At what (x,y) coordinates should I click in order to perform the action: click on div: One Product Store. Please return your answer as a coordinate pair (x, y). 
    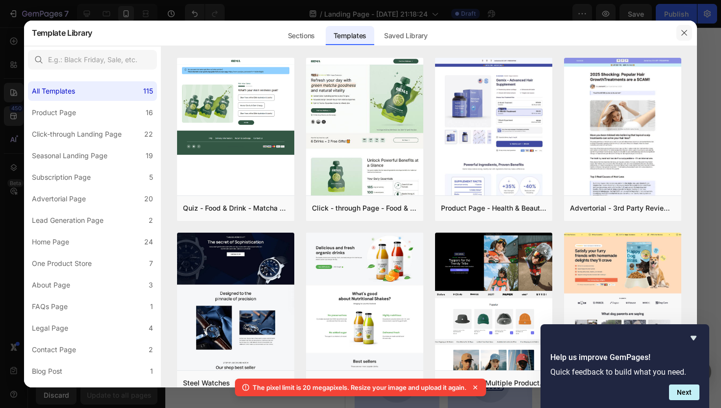
    Looking at the image, I should click on (62, 264).